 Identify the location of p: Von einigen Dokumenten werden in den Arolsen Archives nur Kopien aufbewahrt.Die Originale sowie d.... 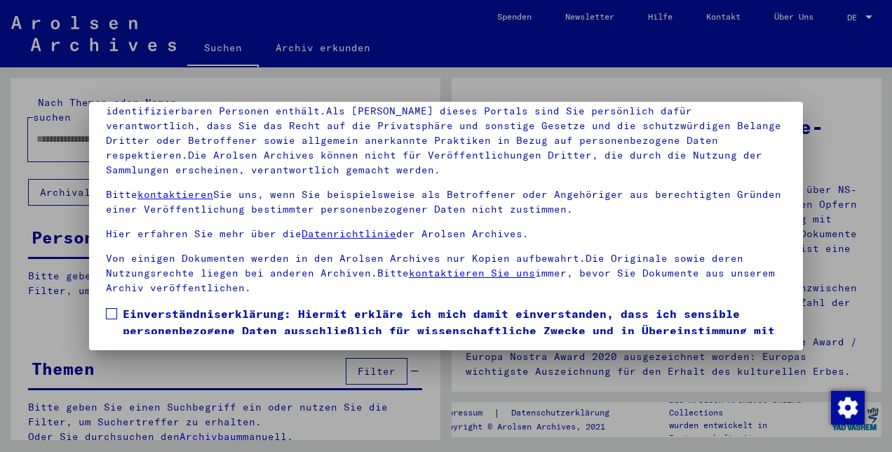
(446, 273).